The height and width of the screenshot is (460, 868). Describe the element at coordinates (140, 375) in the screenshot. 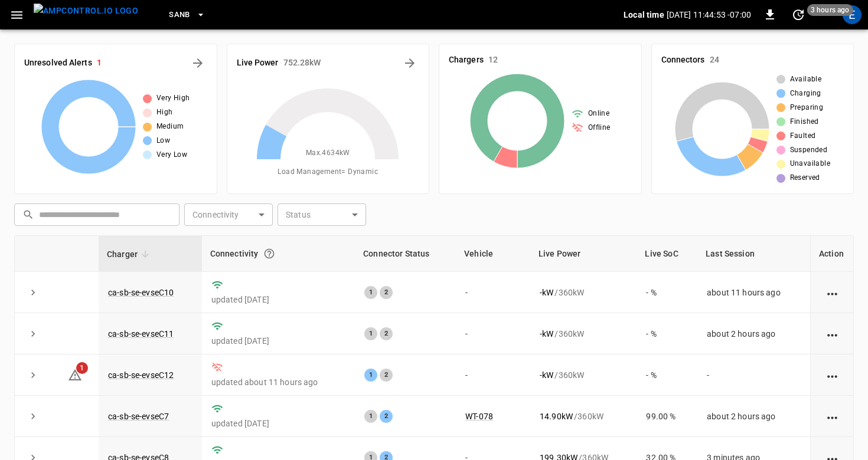

I see `a: ca-sb-se-evseC12` at that location.